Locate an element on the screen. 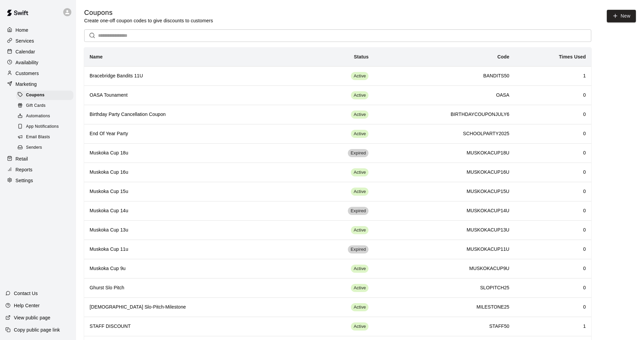 The height and width of the screenshot is (340, 644). div: Customers is located at coordinates (38, 74).